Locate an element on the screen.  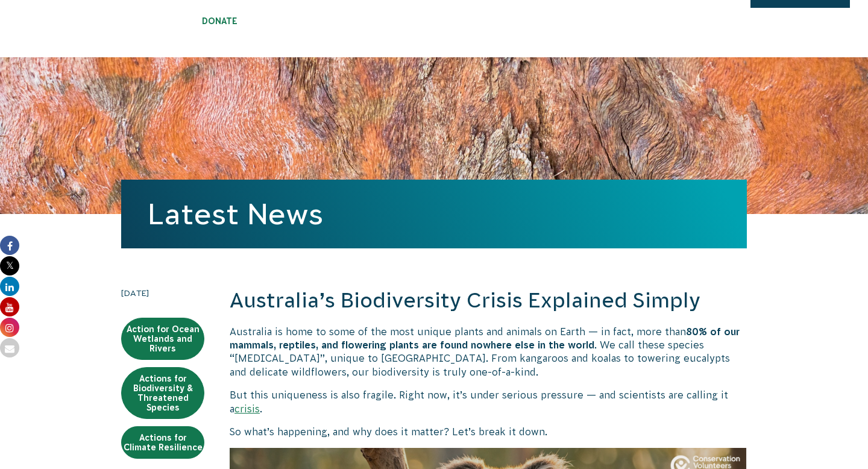
a: Actions for Biodiversity & Threatened Species is located at coordinates (162, 393).